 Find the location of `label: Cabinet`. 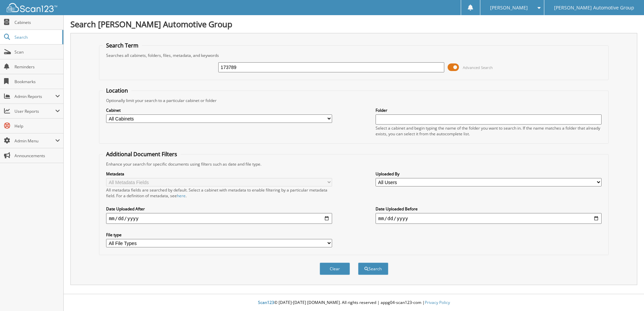

label: Cabinet is located at coordinates (219, 111).